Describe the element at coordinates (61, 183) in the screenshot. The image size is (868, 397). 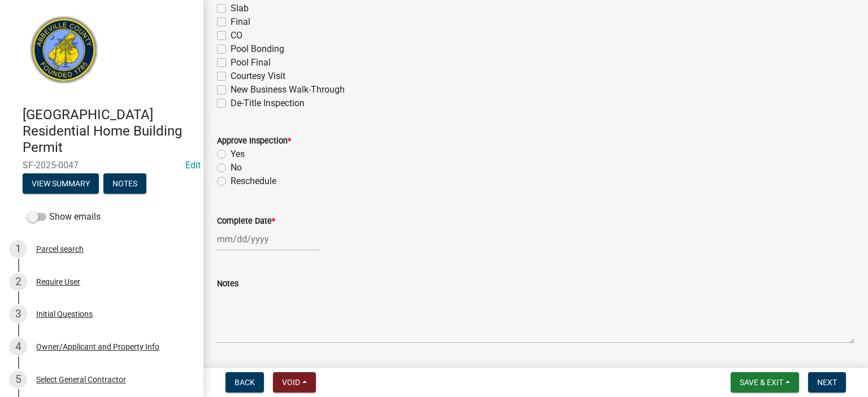
I see `button: View Summary` at that location.